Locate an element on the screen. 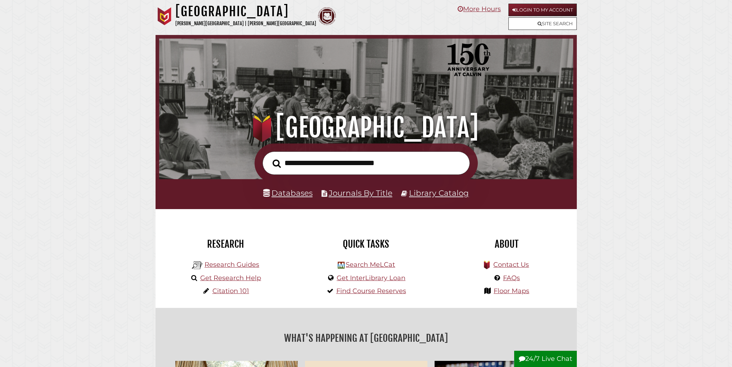 The height and width of the screenshot is (367, 732). a: Get Research Help is located at coordinates (231, 278).